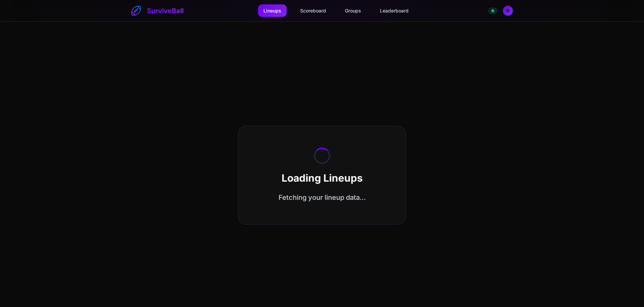 This screenshot has width=644, height=307. Describe the element at coordinates (313, 10) in the screenshot. I see `a: Scoreboard` at that location.